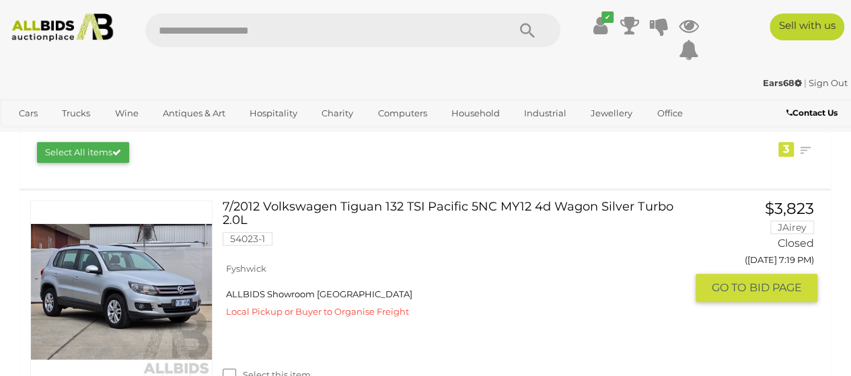  What do you see at coordinates (789, 208) in the screenshot?
I see `span: $3,823` at bounding box center [789, 208].